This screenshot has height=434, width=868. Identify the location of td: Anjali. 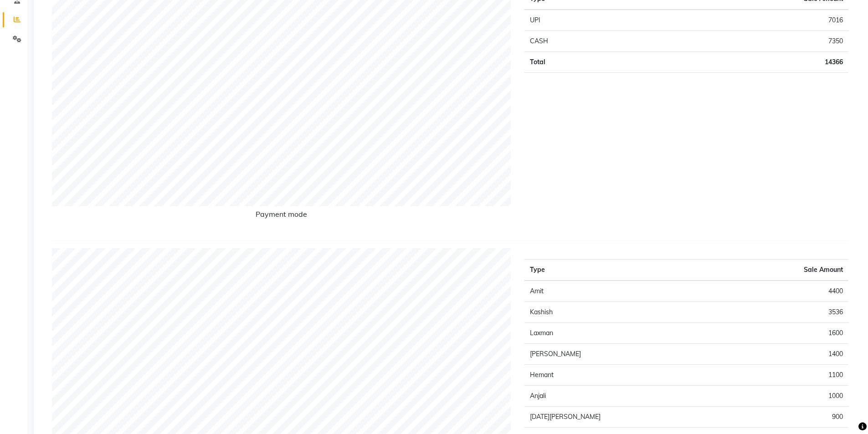
(625, 396).